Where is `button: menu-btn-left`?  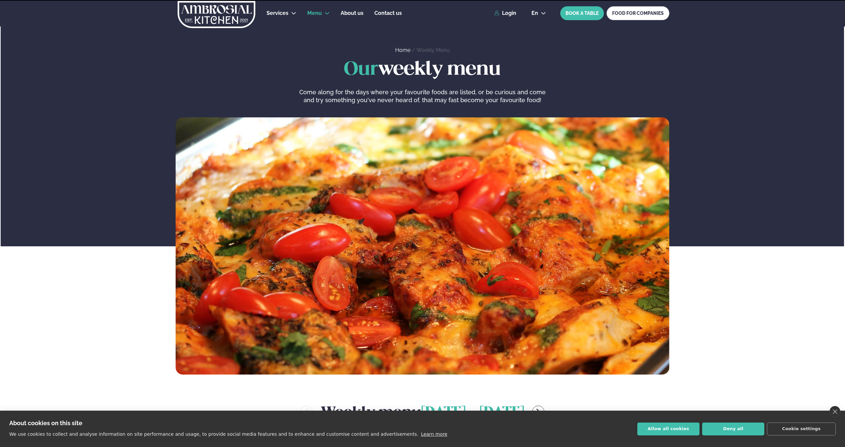
button: menu-btn-left is located at coordinates (307, 412).